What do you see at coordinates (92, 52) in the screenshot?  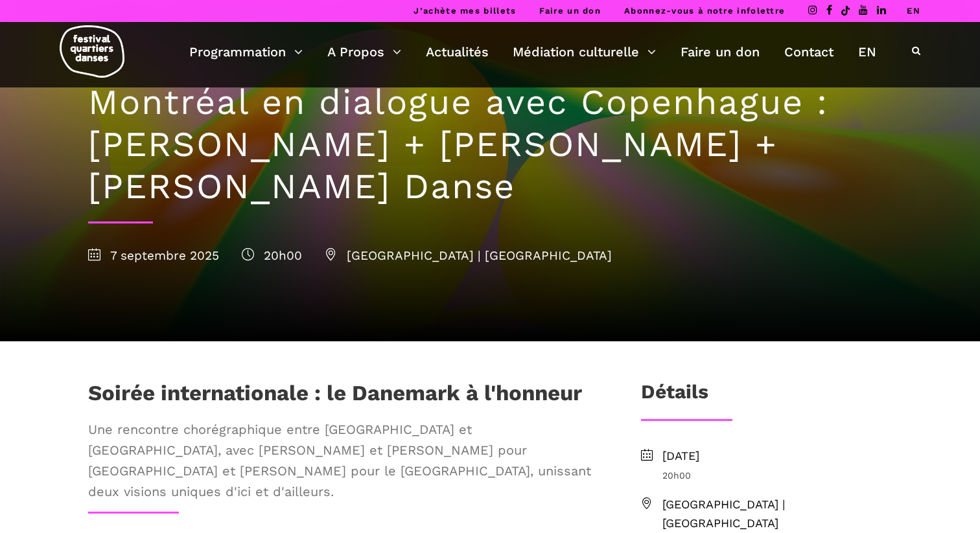 I see `img: logo-fqd-med` at bounding box center [92, 52].